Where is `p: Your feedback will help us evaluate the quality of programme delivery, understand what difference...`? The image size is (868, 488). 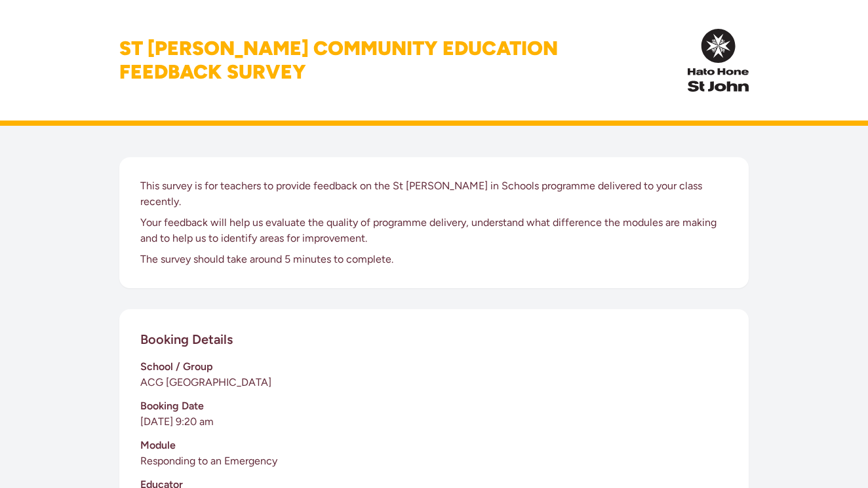
p: Your feedback will help us evaluate the quality of programme delivery, understand what difference... is located at coordinates (434, 231).